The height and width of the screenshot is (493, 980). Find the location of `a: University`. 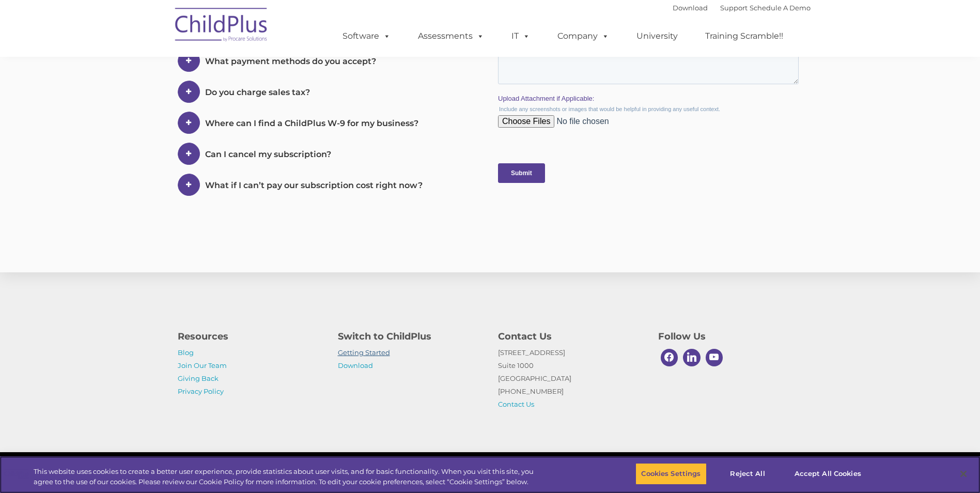

a: University is located at coordinates (657, 36).